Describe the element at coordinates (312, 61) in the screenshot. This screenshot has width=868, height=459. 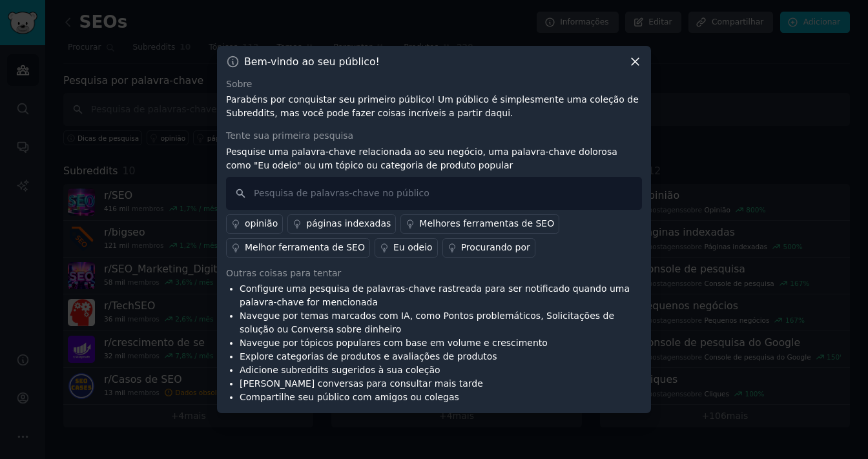
I see `font: Bem-vindo ao seu público!` at that location.